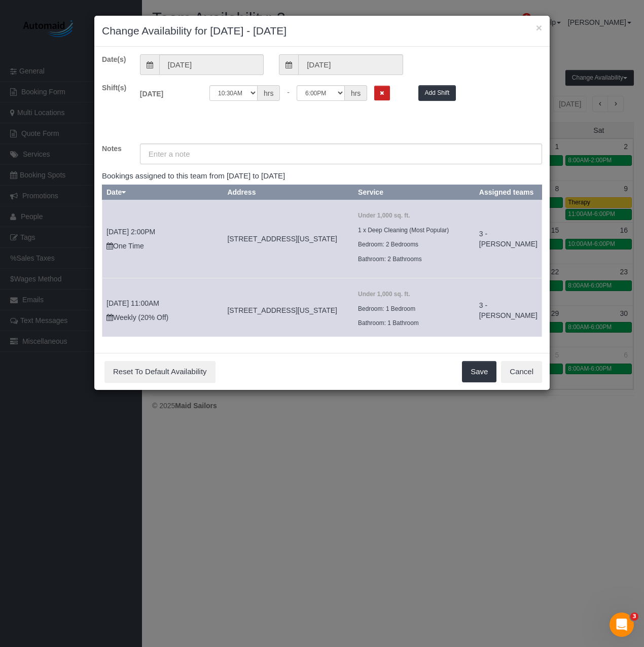 This screenshot has height=647, width=644. I want to click on small: 1 x Deep Cleaning (Most Popular), so click(403, 230).